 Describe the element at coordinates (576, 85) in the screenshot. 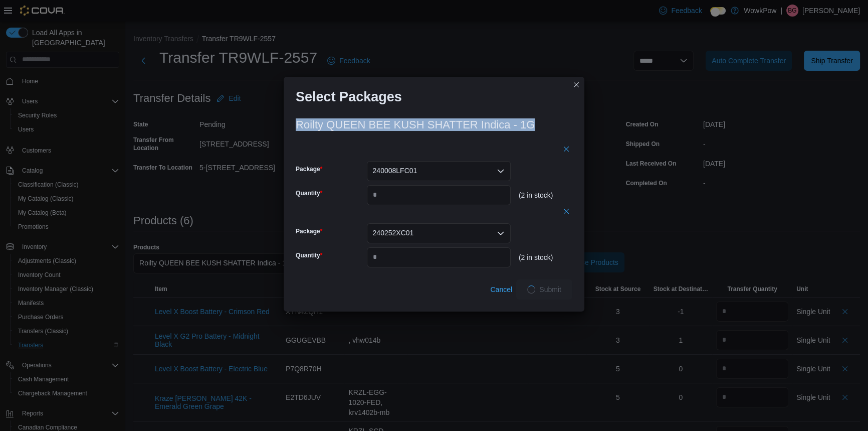

I see `button: Closes this modal window` at that location.